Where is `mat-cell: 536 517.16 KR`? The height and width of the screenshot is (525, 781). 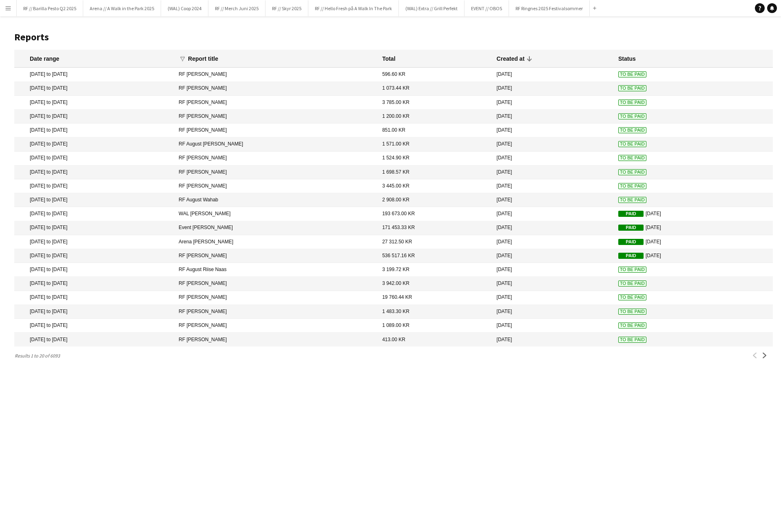
mat-cell: 536 517.16 KR is located at coordinates (435, 256).